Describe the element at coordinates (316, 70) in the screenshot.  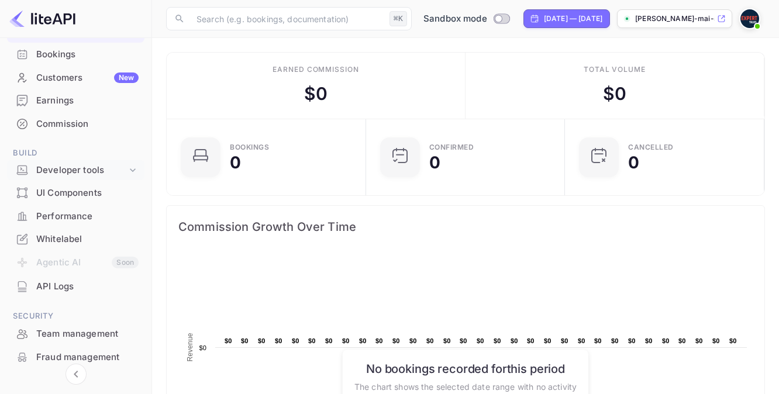
I see `div: Earned commission` at that location.